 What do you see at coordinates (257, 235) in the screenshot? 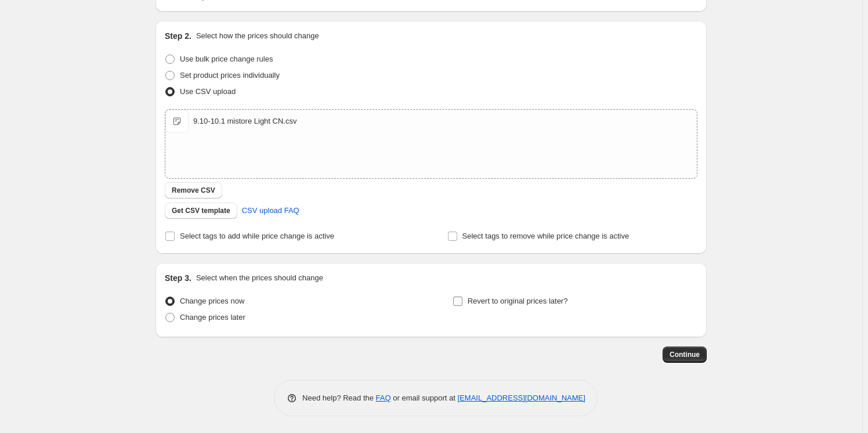
I see `span: Select tags to add while price change is active` at bounding box center [257, 235].